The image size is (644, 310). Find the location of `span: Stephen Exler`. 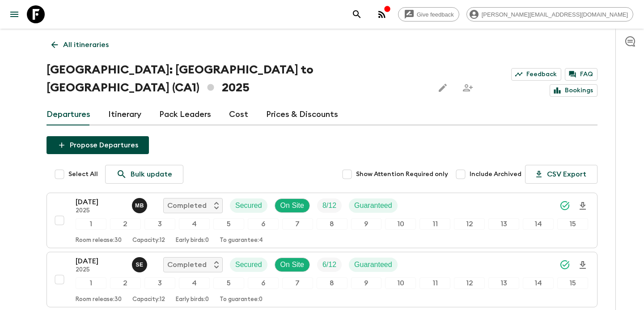

span: Stephen Exler is located at coordinates (140, 263).